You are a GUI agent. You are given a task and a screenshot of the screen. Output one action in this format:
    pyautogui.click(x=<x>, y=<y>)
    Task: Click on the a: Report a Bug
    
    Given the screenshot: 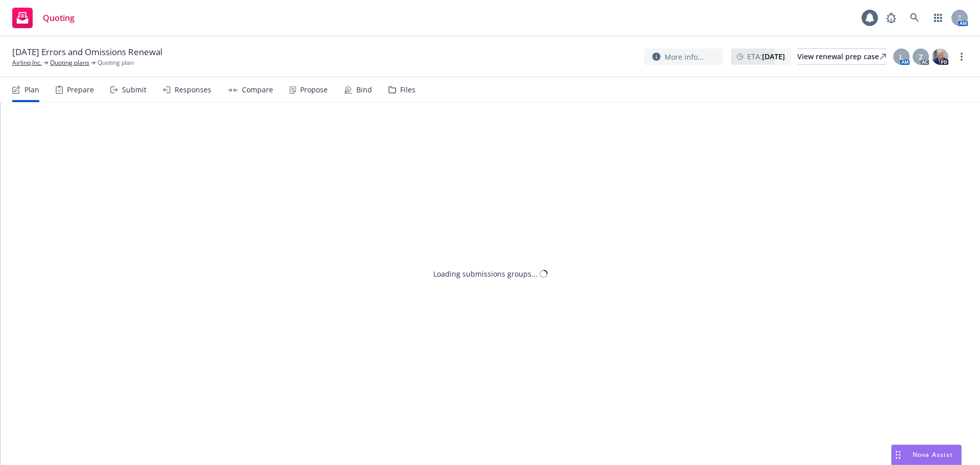 What is the action you would take?
    pyautogui.click(x=891, y=18)
    